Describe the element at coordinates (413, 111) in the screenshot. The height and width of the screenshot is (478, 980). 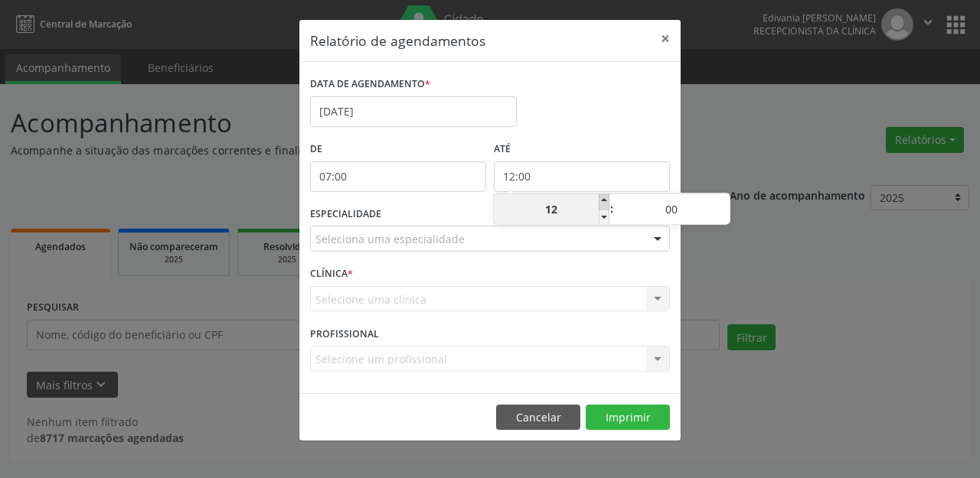
I see `input: Selecione uma data ou intervalo` at that location.